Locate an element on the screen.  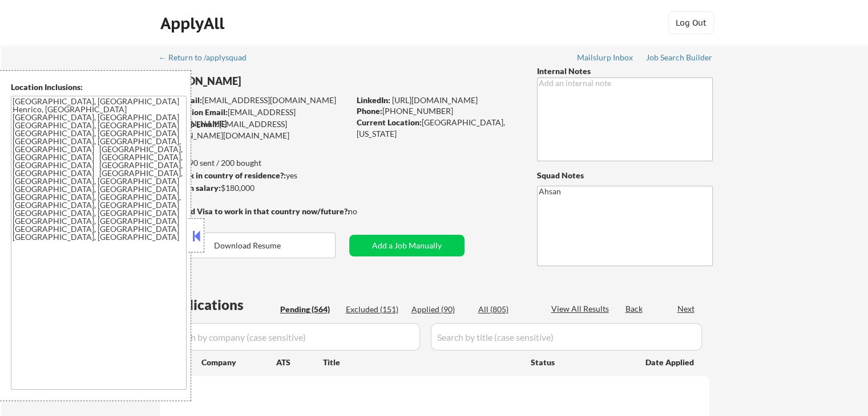
div: Internal Notes is located at coordinates (625, 71).